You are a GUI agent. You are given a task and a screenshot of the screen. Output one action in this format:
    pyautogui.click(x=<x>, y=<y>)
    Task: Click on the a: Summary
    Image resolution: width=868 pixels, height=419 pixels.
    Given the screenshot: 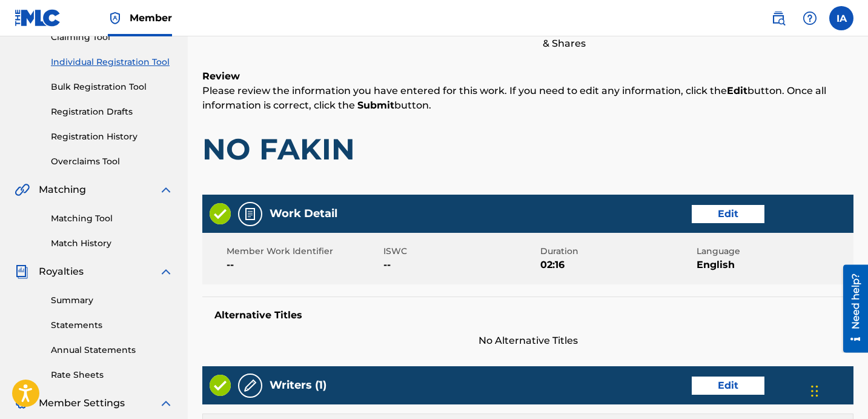 What is the action you would take?
    pyautogui.click(x=112, y=300)
    